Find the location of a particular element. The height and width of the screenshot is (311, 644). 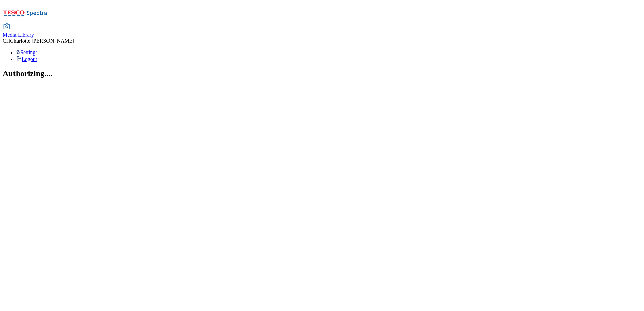

a: Logout is located at coordinates (27, 59).